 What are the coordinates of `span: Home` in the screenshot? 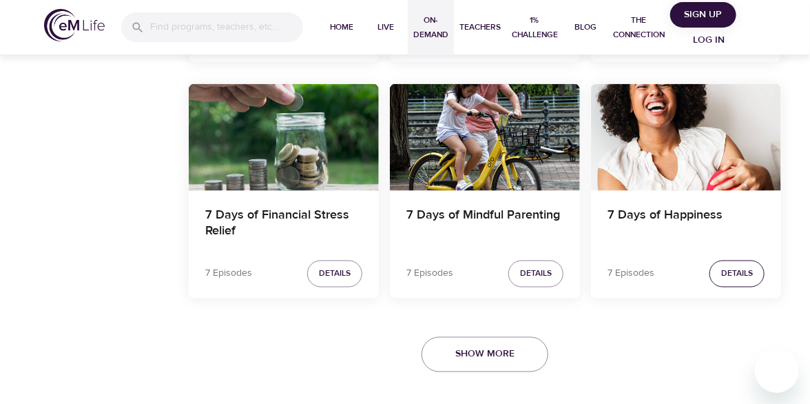 It's located at (342, 27).